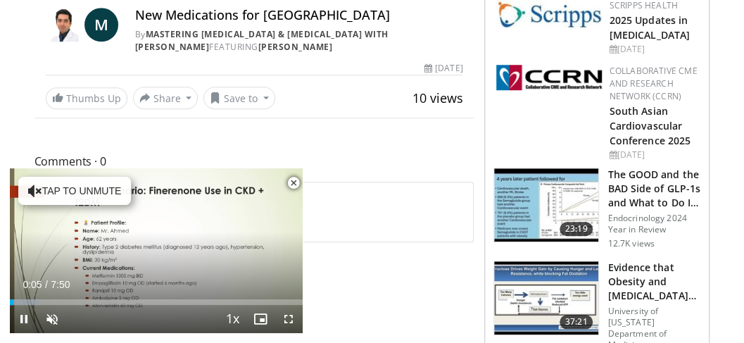  Describe the element at coordinates (101, 25) in the screenshot. I see `a: M` at that location.